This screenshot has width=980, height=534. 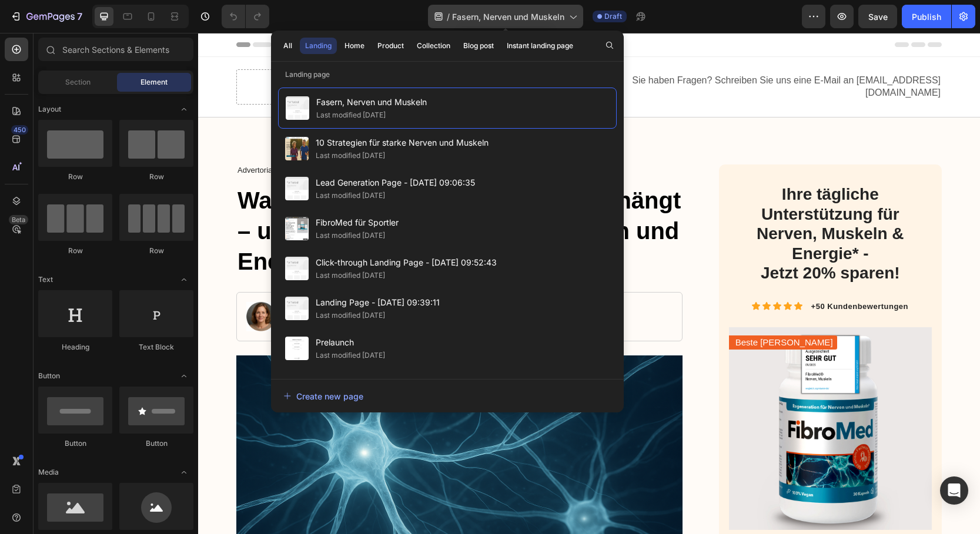 What do you see at coordinates (218, 54) in the screenshot?
I see `div: Drop element here` at bounding box center [218, 54].